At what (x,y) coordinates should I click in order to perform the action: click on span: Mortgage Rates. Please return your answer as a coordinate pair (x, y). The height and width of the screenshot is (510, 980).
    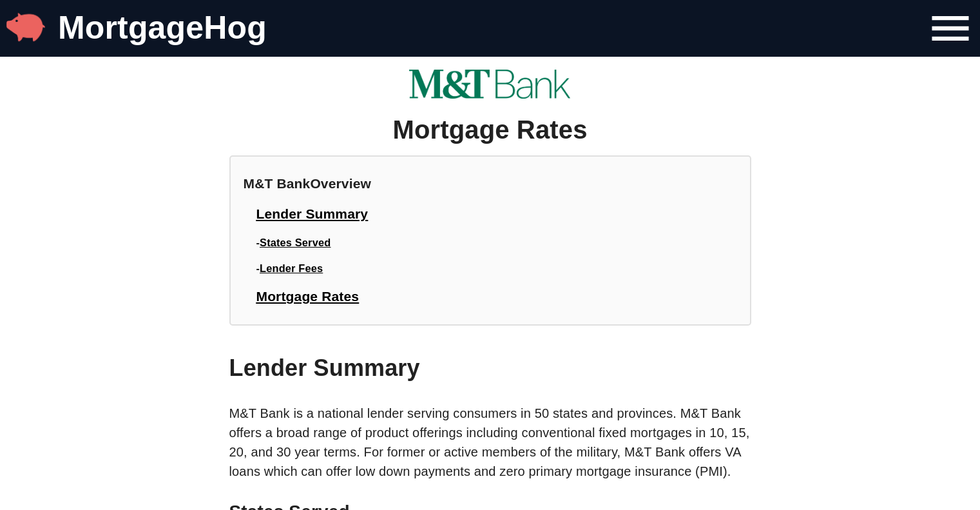
    Looking at the image, I should click on (308, 297).